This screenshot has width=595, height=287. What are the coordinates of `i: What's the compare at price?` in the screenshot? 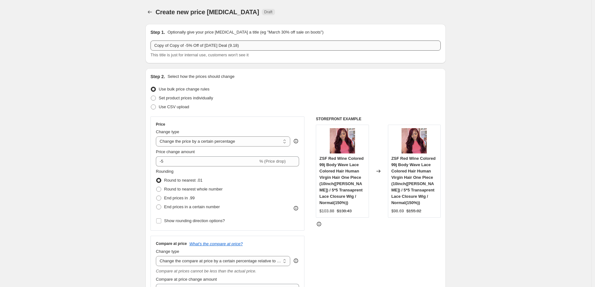 It's located at (216, 243).